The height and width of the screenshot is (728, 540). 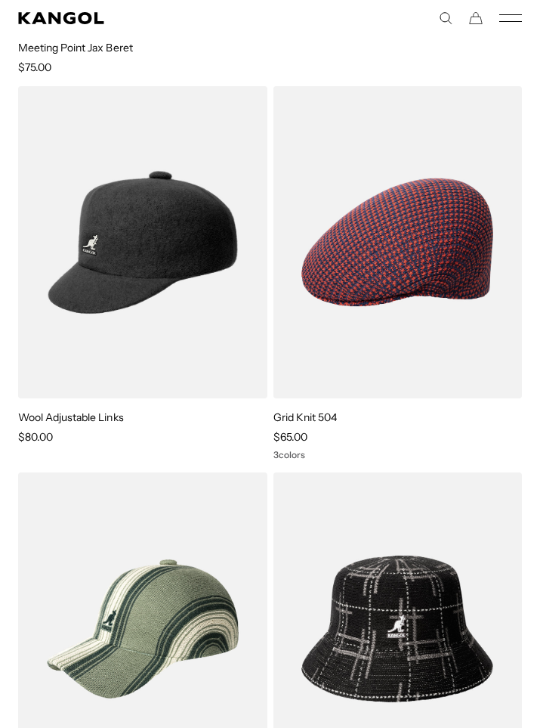 I want to click on img: Wool Adjustable Links, so click(x=143, y=243).